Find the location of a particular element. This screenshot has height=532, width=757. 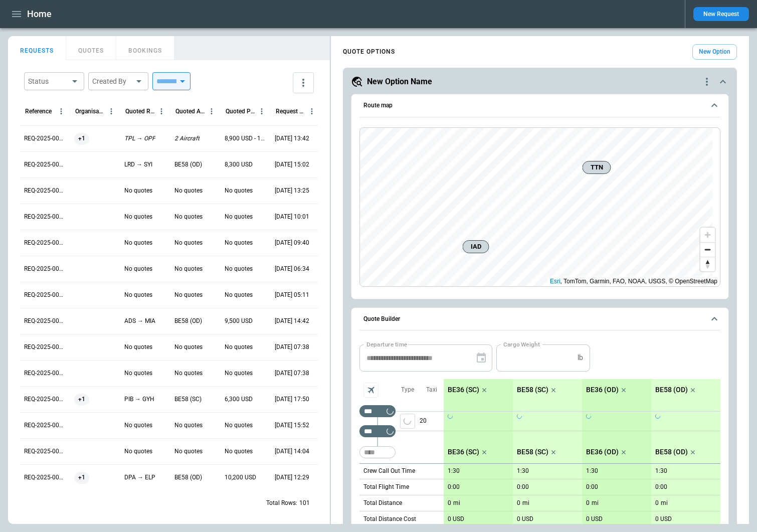

p: 08/29/2025 09:40 is located at coordinates (292, 242).